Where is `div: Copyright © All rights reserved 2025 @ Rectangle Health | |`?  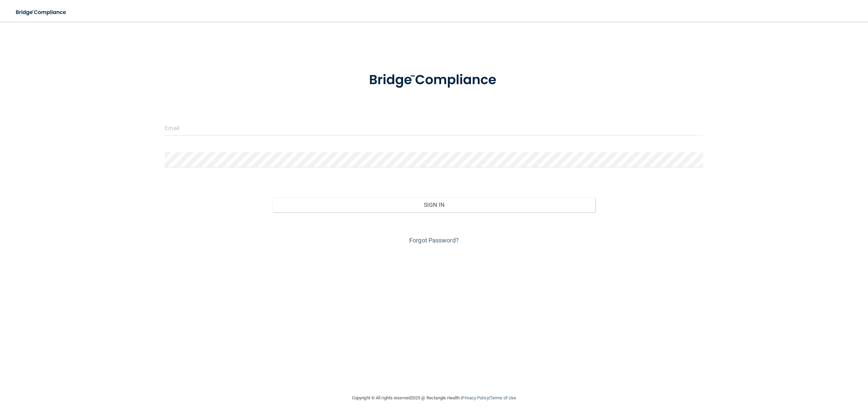
div: Copyright © All rights reserved 2025 @ Rectangle Health | | is located at coordinates (434, 398).